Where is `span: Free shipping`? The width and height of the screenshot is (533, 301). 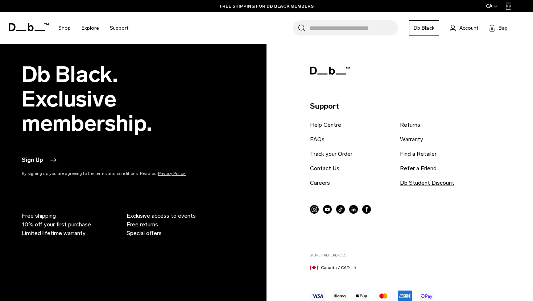 span: Free shipping is located at coordinates (39, 216).